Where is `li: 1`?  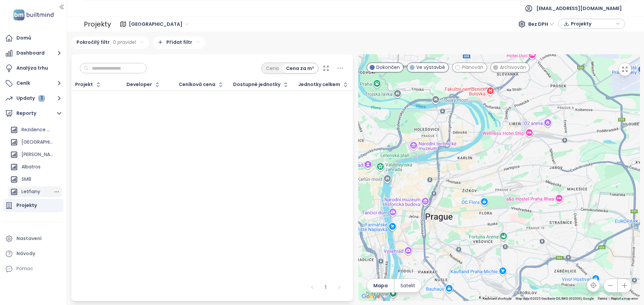
li: 1 is located at coordinates (326, 287).